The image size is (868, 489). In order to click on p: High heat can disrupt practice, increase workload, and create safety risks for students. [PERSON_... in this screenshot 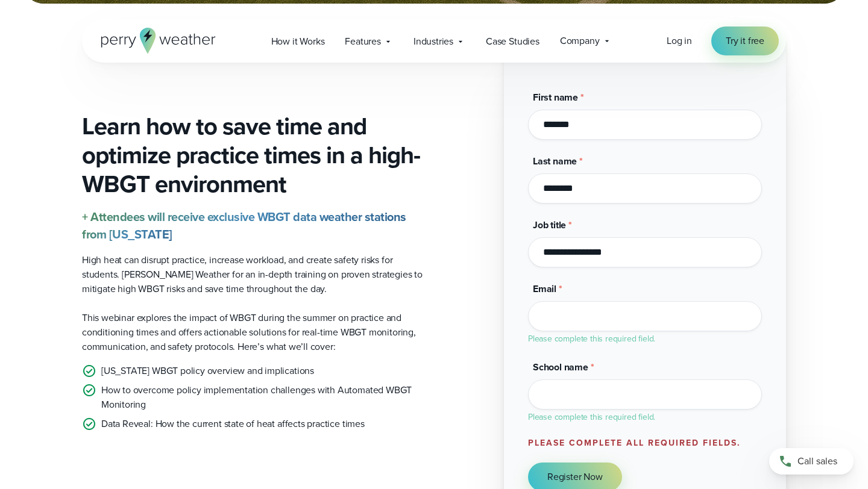, I will do `click(254, 275)`.